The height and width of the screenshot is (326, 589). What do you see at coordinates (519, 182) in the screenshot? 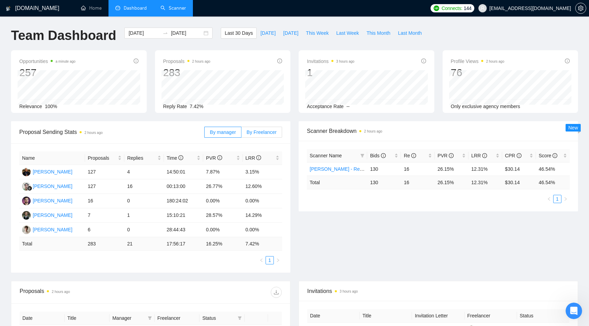
I see `td: $ 30.14` at bounding box center [519, 182].